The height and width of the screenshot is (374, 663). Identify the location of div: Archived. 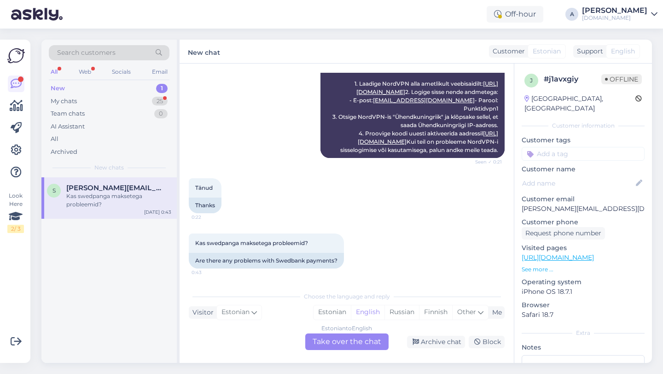
(64, 152).